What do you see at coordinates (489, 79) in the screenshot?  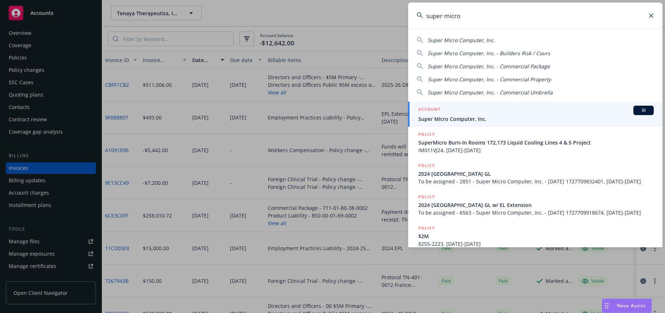 I see `span: Super Micro Computer, Inc. - Commercial Property` at bounding box center [489, 79].